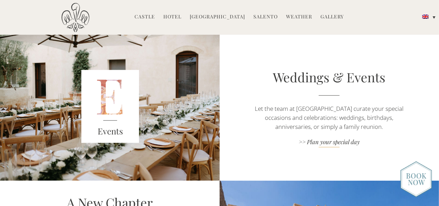  What do you see at coordinates (329, 142) in the screenshot?
I see `a: >> Plan your special day` at bounding box center [329, 142].